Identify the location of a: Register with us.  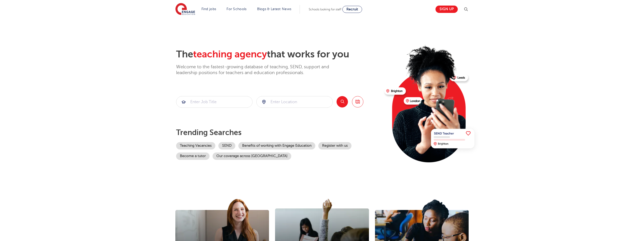
(335, 146).